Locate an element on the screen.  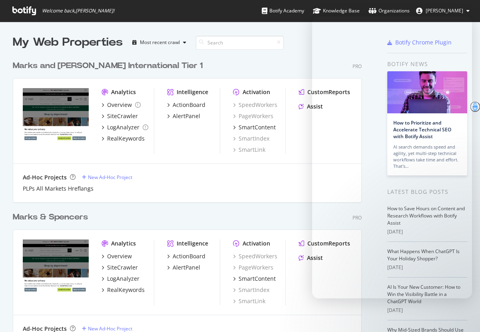
div: Marks & Spencers is located at coordinates (50, 217).